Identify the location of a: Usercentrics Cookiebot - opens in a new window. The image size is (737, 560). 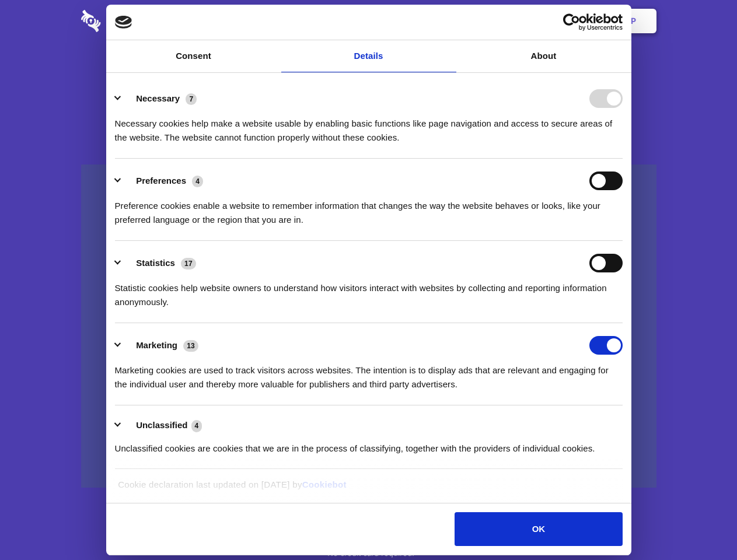
(571, 22).